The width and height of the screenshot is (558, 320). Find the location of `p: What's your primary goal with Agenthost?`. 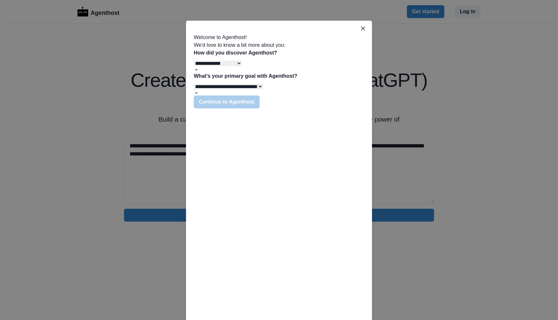

p: What's your primary goal with Agenthost? is located at coordinates (279, 76).